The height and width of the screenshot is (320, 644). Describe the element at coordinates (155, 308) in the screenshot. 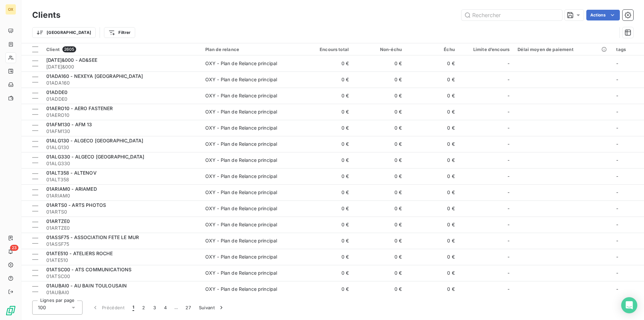

I see `button: 3` at that location.